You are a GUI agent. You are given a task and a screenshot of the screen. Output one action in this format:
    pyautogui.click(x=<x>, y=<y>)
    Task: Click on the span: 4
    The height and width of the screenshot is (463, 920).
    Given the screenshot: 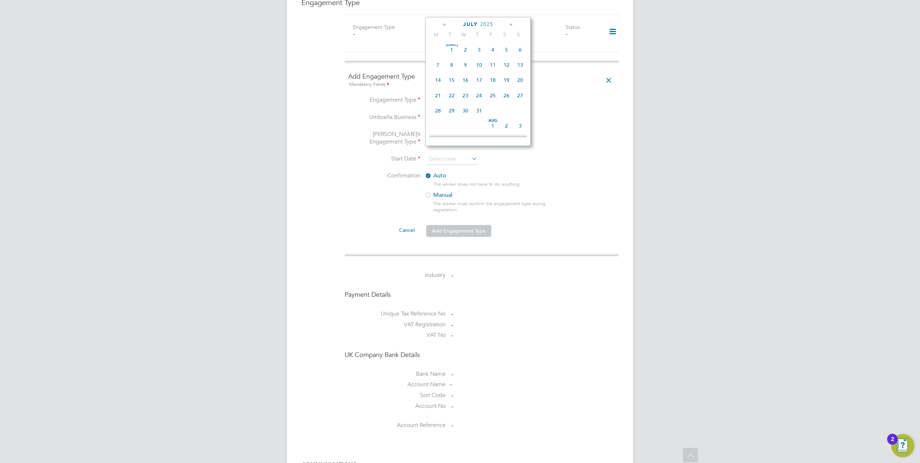 What is the action you would take?
    pyautogui.click(x=493, y=50)
    